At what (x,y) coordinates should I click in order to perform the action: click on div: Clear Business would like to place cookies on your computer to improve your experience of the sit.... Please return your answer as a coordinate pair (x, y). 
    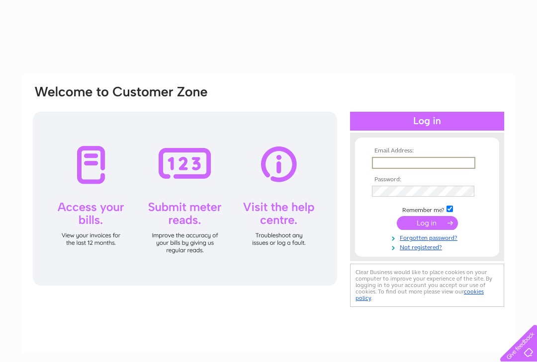
    Looking at the image, I should click on (427, 285).